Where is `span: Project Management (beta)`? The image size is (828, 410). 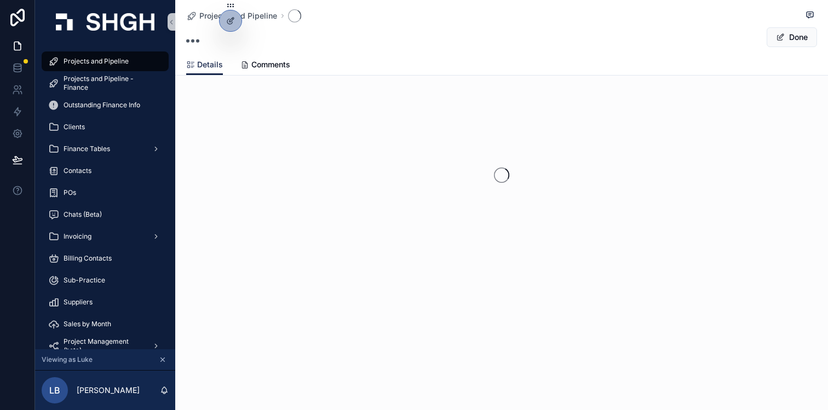 span: Project Management (beta) is located at coordinates (104, 346).